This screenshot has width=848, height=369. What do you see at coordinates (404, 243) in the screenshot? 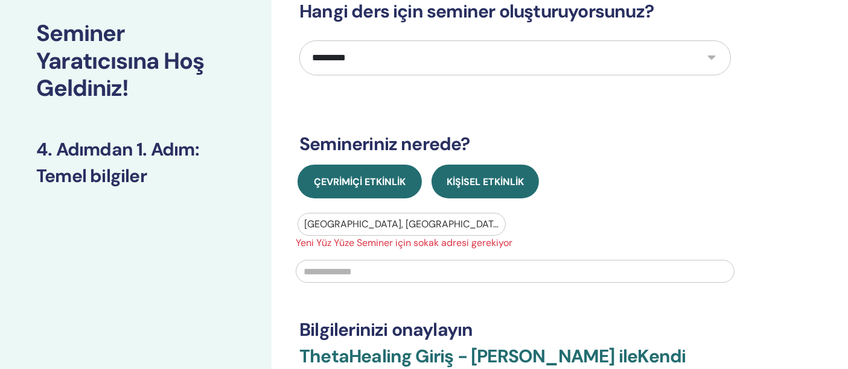
I see `font: Yeni Yüz Yüze Seminer için sokak adresi gerekiyor` at bounding box center [404, 243].